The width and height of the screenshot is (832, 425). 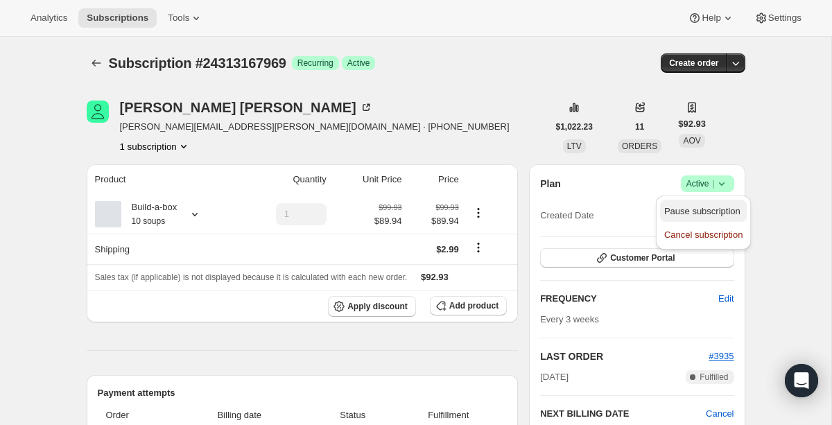 What do you see at coordinates (377, 306) in the screenshot?
I see `span: Apply discount` at bounding box center [377, 306].